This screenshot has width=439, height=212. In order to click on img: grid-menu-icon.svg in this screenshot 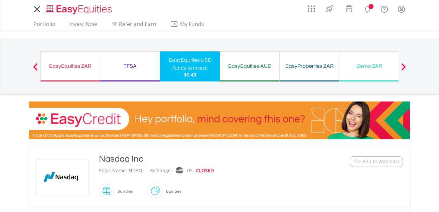, I will do `click(312, 9)`.